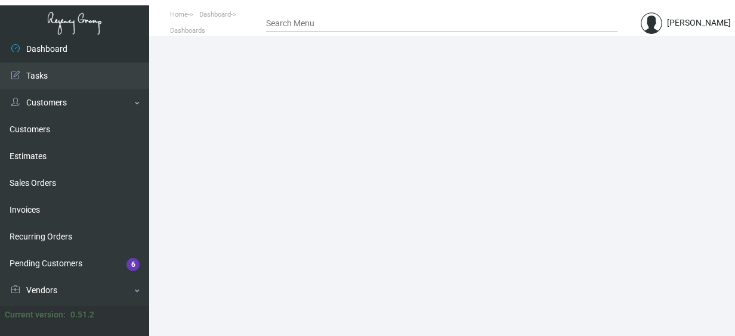 The height and width of the screenshot is (336, 735). What do you see at coordinates (179, 14) in the screenshot?
I see `span: Home` at bounding box center [179, 14].